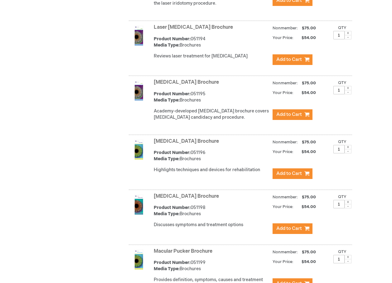  I want to click on img: Laser Trabeculoplasty Brochure, so click(139, 36).